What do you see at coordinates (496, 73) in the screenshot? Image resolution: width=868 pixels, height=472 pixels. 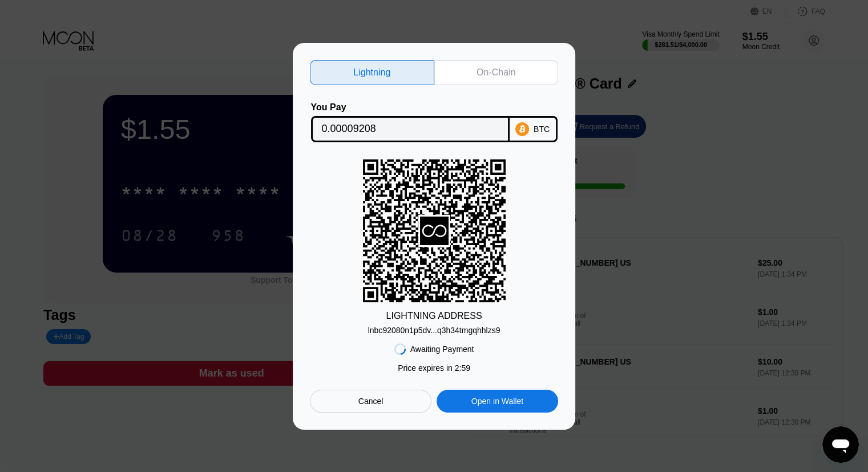 I see `div: On-Chain` at bounding box center [496, 73].